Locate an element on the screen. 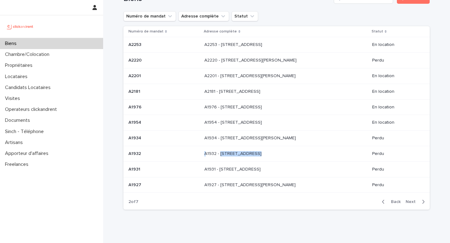  p: Sinch - Téléphone is located at coordinates (26, 132).